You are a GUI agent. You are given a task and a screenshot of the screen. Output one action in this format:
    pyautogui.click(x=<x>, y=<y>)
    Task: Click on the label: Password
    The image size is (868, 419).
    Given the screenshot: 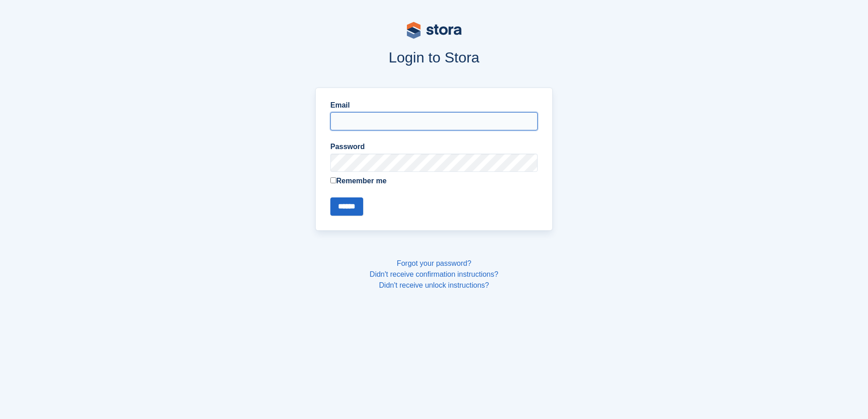 What is the action you would take?
    pyautogui.click(x=434, y=147)
    